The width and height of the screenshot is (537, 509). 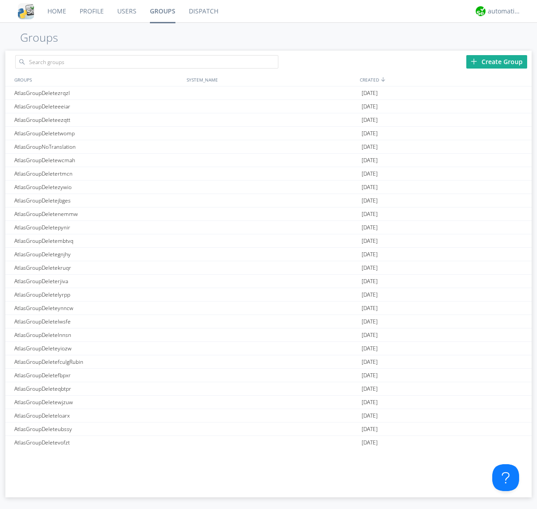 What do you see at coordinates (26, 11) in the screenshot?
I see `img: cddb5a64eb264b2086981ab96f4c1ba7` at bounding box center [26, 11].